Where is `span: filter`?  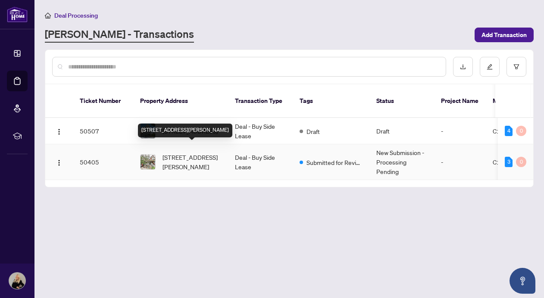 span: filter is located at coordinates (517, 67).